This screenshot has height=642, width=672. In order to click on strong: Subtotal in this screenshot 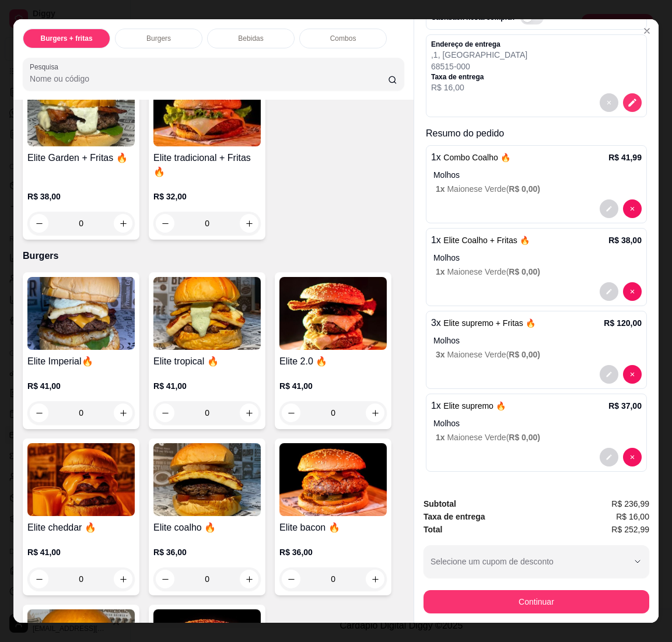, I will do `click(440, 503)`.